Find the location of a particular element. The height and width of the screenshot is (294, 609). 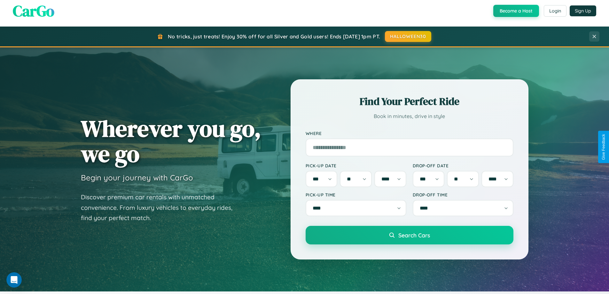

label: Drop-off Time is located at coordinates (463, 194).